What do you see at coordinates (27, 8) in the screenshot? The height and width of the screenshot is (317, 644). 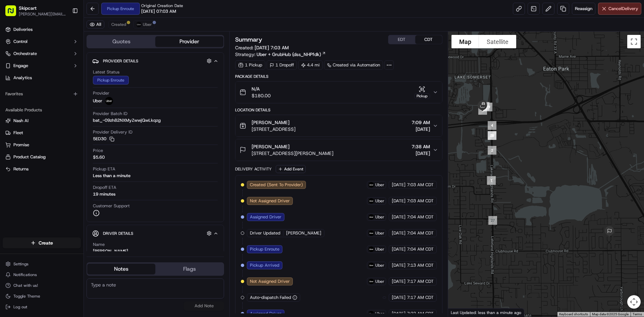 I see `span: Skipcart` at bounding box center [27, 8].